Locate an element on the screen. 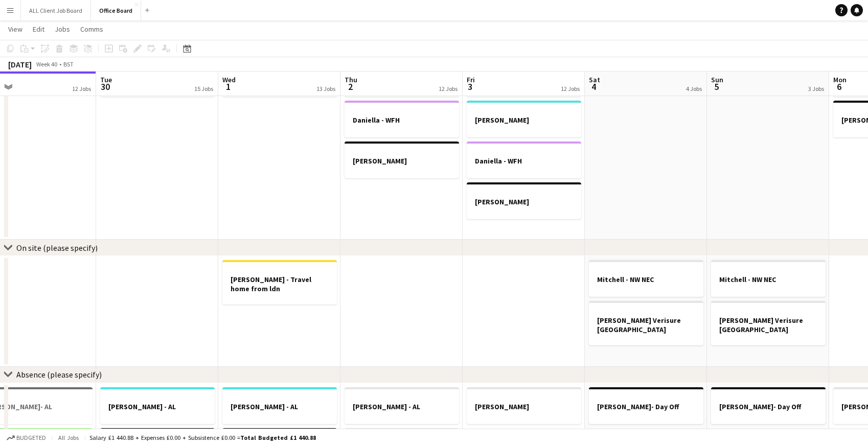  span: Total Budgeted £1 440.88 is located at coordinates (278, 438).